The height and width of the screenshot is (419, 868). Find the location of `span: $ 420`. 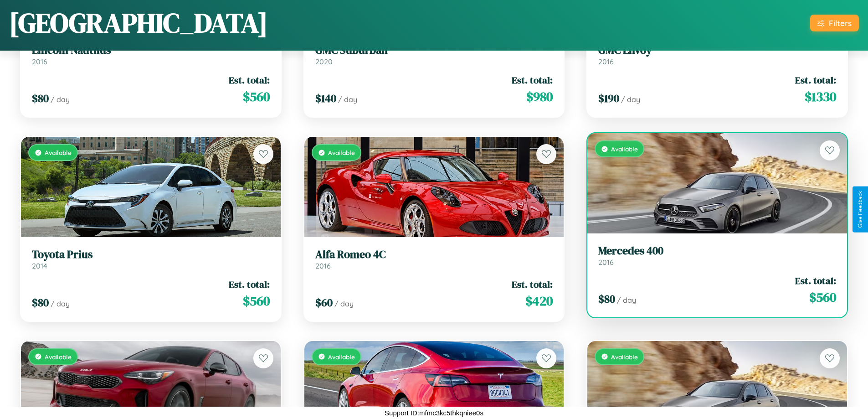

span: $ 420 is located at coordinates (539, 301).